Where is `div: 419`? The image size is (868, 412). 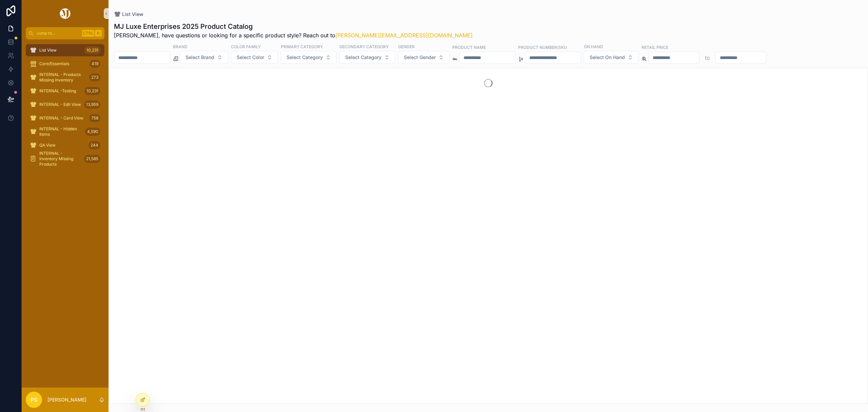
div: 419 is located at coordinates (95, 64).